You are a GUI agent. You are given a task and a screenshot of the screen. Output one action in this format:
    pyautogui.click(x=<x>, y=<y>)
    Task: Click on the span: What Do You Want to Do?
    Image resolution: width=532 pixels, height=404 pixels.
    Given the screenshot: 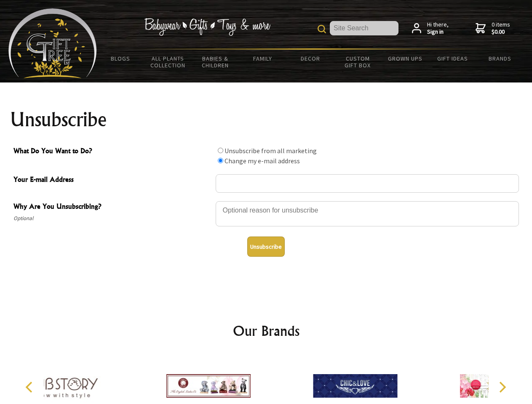 What is the action you would take?
    pyautogui.click(x=113, y=151)
    